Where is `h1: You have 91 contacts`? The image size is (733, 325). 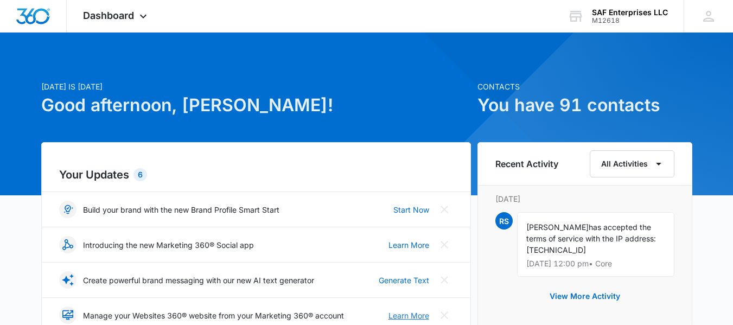 h1: You have 91 contacts is located at coordinates (585, 105).